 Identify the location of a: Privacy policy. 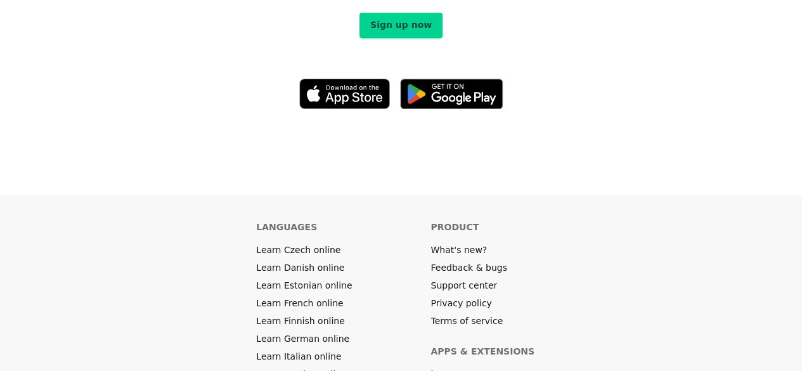
(461, 303).